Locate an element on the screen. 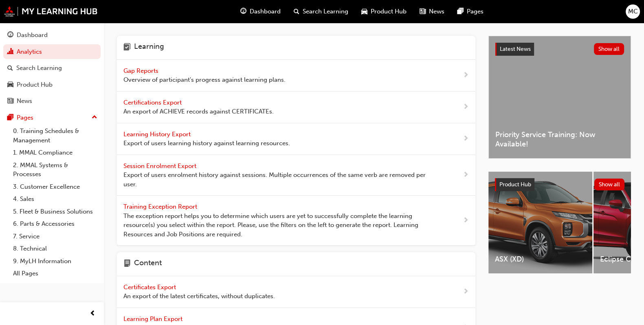  a: car-iconProduct Hub is located at coordinates (384, 12).